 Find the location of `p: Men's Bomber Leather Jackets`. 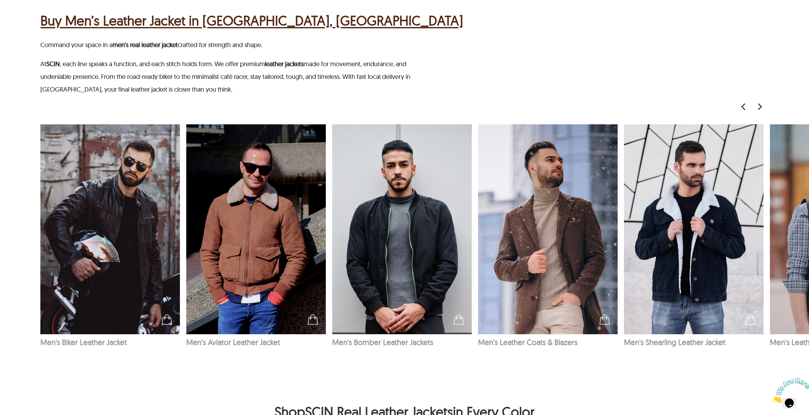

p: Men's Bomber Leather Jackets is located at coordinates (402, 342).